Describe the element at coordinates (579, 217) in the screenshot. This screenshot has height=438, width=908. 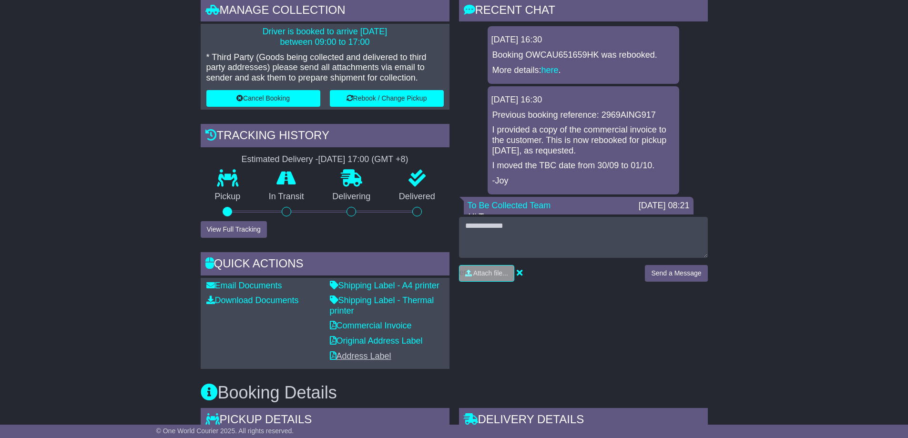
I see `p: Hi Team,` at that location.